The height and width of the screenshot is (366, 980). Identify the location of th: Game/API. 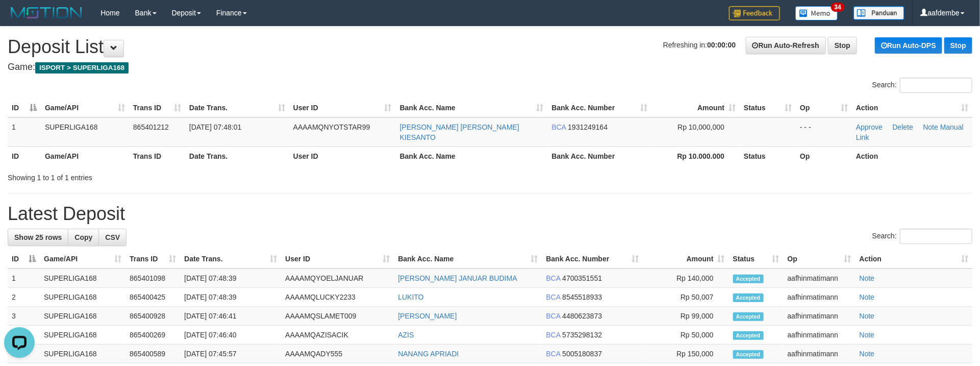
(84, 156).